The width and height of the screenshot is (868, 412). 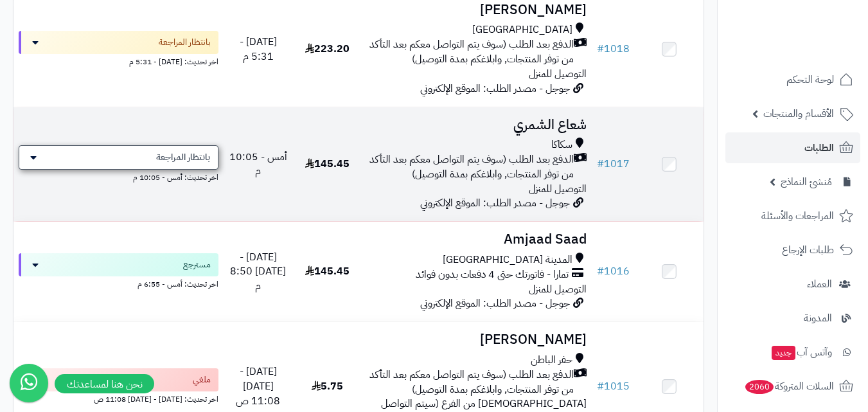 What do you see at coordinates (477, 239) in the screenshot?
I see `h3: Amjaad Saad` at bounding box center [477, 239].